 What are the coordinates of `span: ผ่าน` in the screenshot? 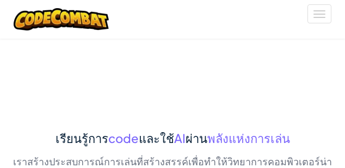 It's located at (197, 138).